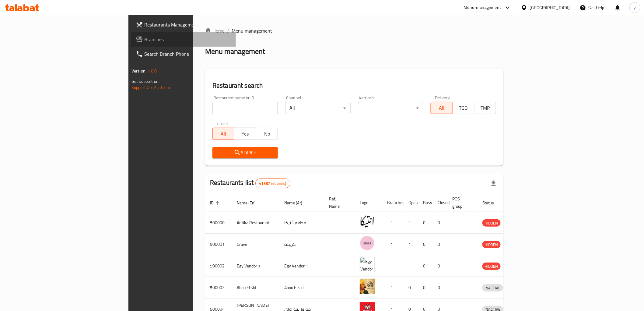 Image resolution: width=644 pixels, height=311 pixels. Describe the element at coordinates (138, 71) in the screenshot. I see `span: Version:` at that location.